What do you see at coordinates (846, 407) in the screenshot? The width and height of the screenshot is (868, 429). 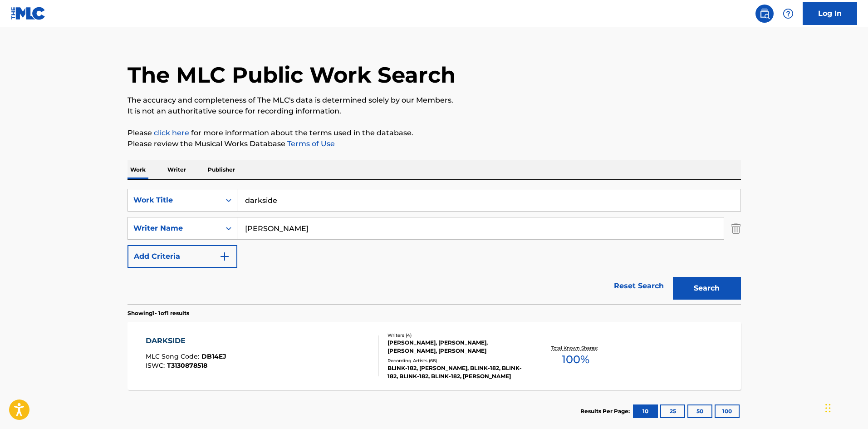 I see `div: Chat Widget` at bounding box center [846, 407].